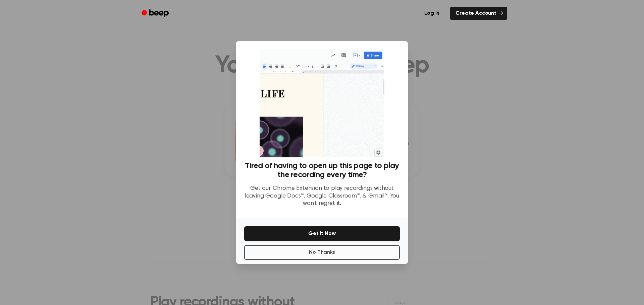 The width and height of the screenshot is (644, 305). Describe the element at coordinates (322, 253) in the screenshot. I see `button: No Thanks` at that location.